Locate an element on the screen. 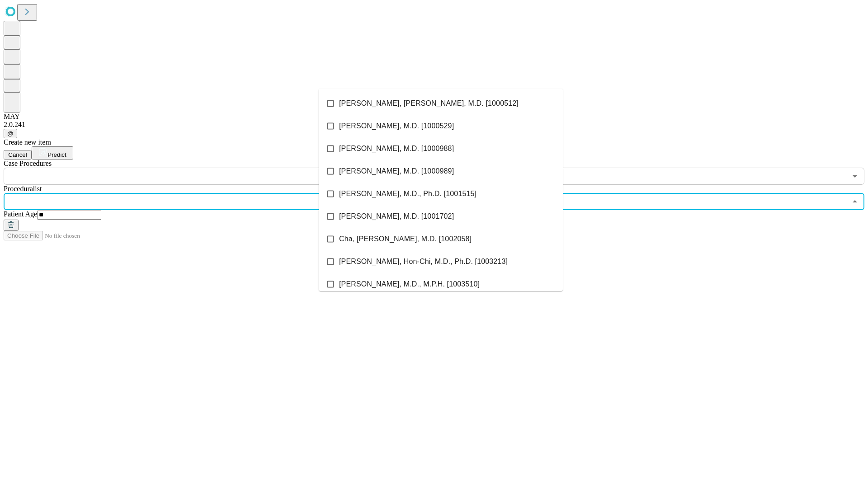  div: MAY is located at coordinates (434, 116).